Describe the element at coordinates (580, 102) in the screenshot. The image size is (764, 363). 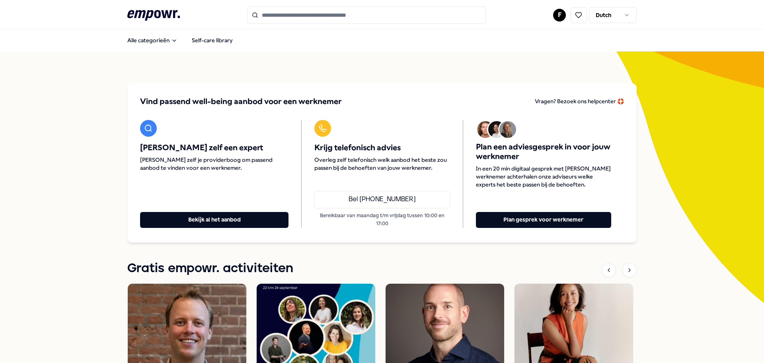
I see `a: Vragen? Bezoek ons helpcenter 🛟` at that location.